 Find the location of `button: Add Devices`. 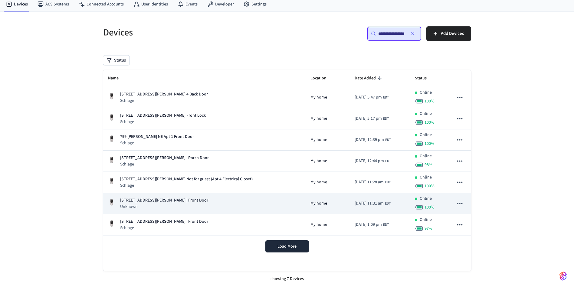

button: Add Devices is located at coordinates (449, 34).